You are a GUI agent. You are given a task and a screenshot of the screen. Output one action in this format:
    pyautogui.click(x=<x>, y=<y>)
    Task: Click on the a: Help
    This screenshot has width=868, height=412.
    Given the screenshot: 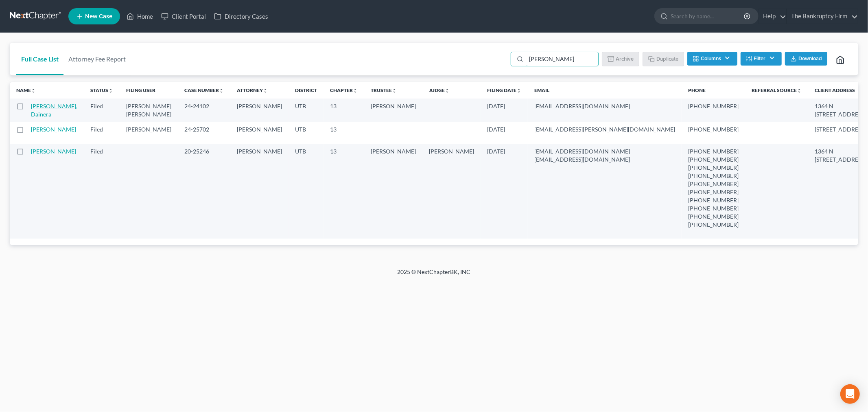 What is the action you would take?
    pyautogui.click(x=772, y=17)
    